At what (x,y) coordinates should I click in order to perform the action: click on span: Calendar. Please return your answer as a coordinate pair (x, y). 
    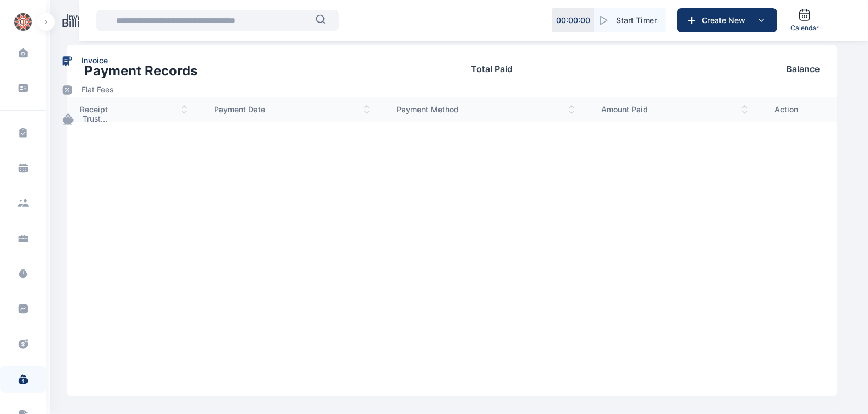
    Looking at the image, I should click on (805, 28).